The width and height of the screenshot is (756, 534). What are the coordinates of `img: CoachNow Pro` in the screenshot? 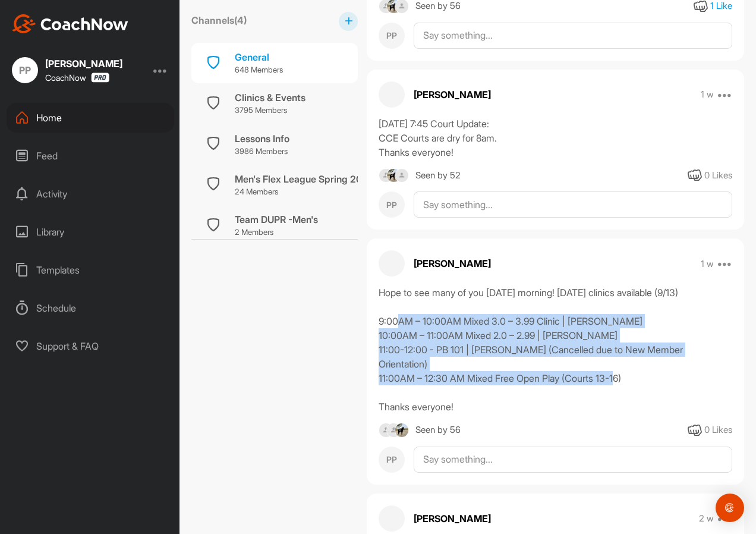 It's located at (100, 77).